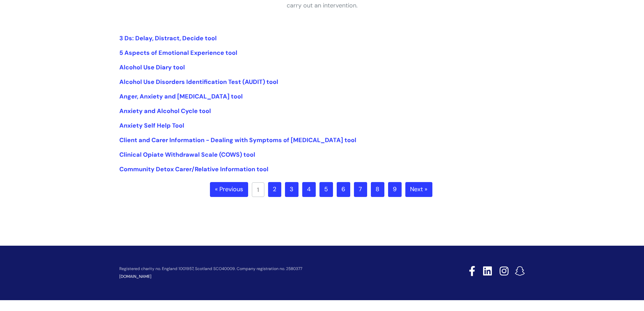 The height and width of the screenshot is (311, 644). What do you see at coordinates (270, 269) in the screenshot?
I see `p: Registered charity no. England 1001957, Scotland SCO40009. Company registration no. 2580377` at bounding box center [270, 269].